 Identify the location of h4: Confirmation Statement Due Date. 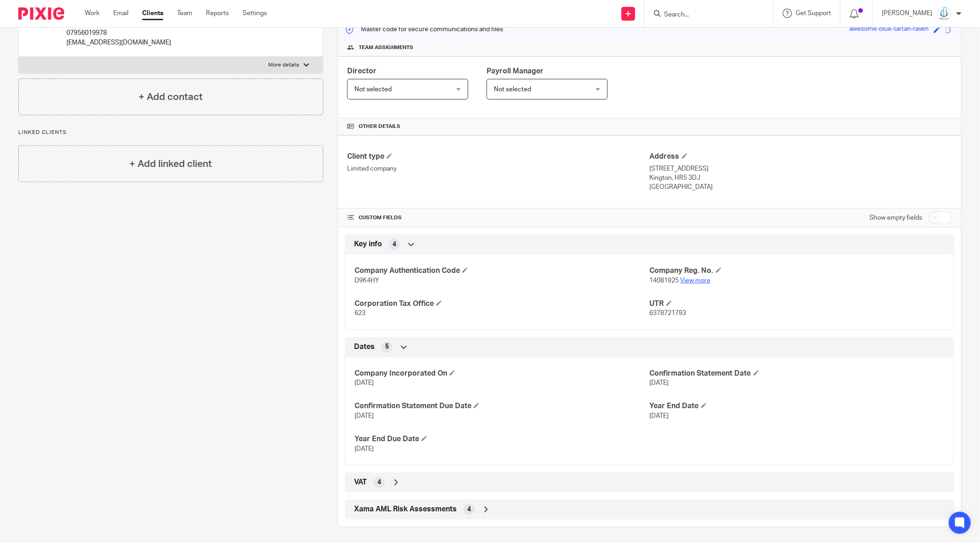
(501, 406).